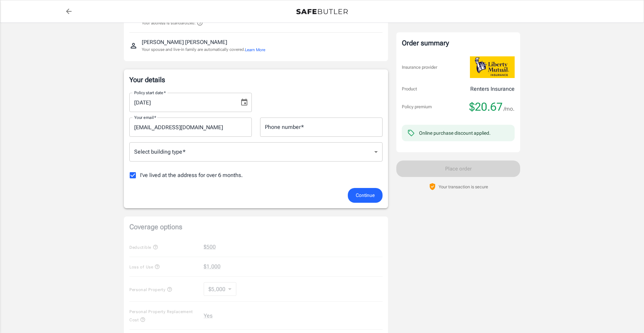 Image resolution: width=644 pixels, height=333 pixels. What do you see at coordinates (463, 186) in the screenshot?
I see `p: Your transaction is secure` at bounding box center [463, 186].